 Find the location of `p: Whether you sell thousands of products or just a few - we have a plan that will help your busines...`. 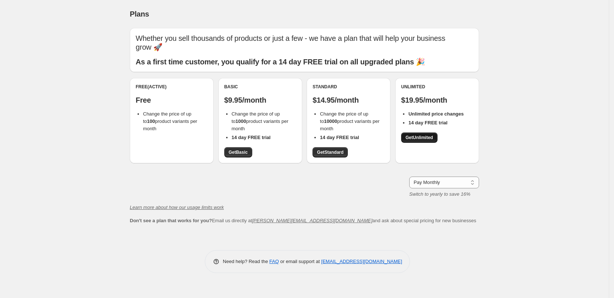

p: Whether you sell thousands of products or just a few - we have a plan that will help your busines... is located at coordinates (304, 43).